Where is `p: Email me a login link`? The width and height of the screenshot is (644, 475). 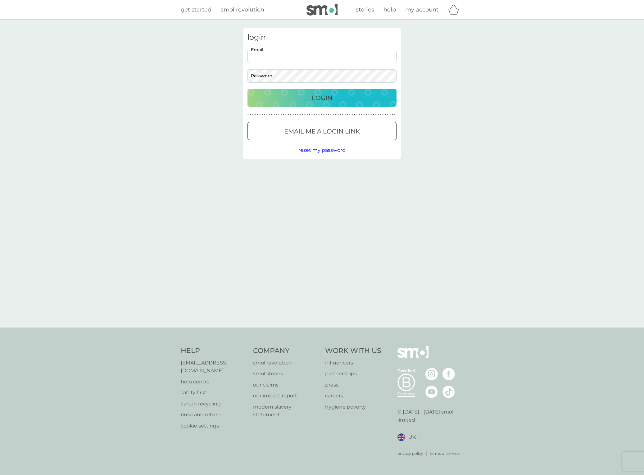
p: Email me a login link is located at coordinates (322, 131).